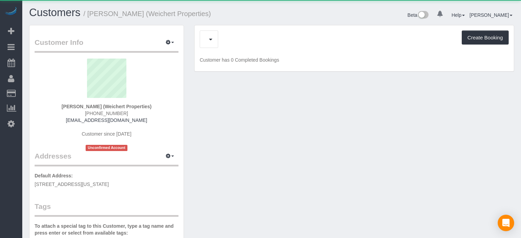 This screenshot has width=521, height=238. What do you see at coordinates (354, 60) in the screenshot?
I see `p: Customer has 0 Completed Bookings` at bounding box center [354, 60].